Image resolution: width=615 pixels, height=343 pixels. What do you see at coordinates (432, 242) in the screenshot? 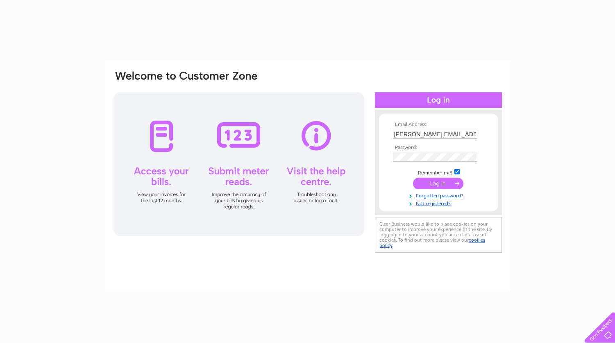
I see `a: cookies policy` at bounding box center [432, 242].